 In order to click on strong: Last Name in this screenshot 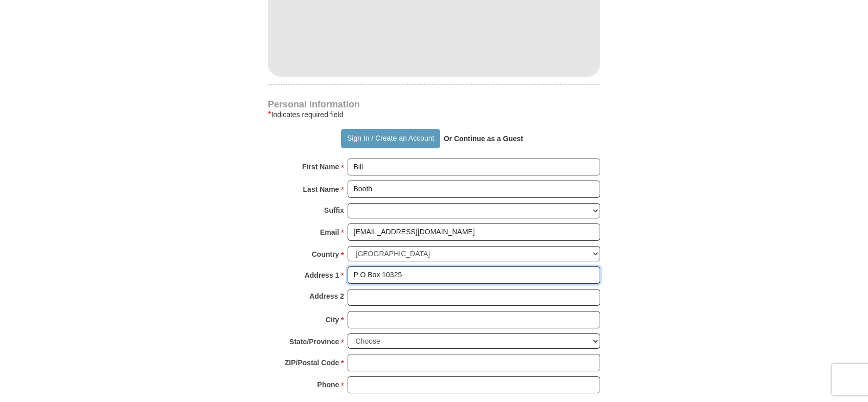, I will do `click(321, 189)`.